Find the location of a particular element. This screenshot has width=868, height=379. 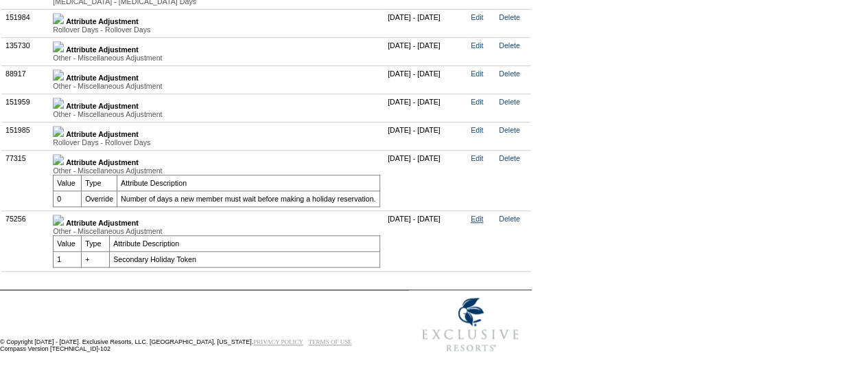

td: 0 is located at coordinates (67, 198).